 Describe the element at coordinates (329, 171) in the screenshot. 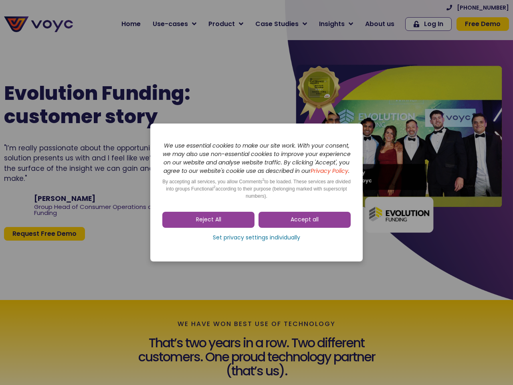

I see `a: Privacy Policy` at that location.